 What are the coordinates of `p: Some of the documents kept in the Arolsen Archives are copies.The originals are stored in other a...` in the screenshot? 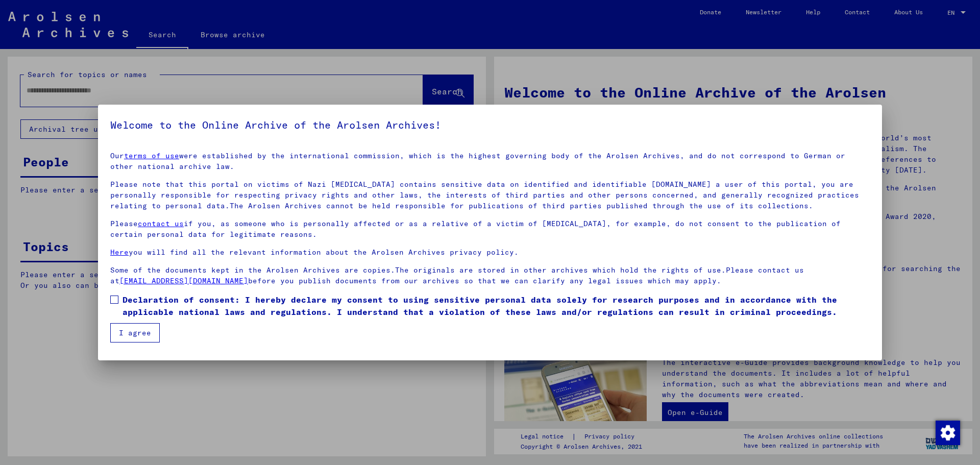 It's located at (490, 276).